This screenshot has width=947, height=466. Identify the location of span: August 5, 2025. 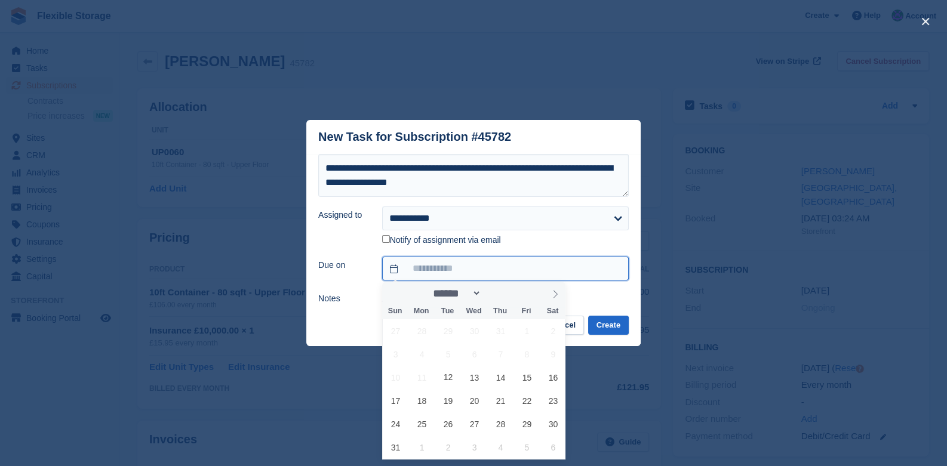
(448, 354).